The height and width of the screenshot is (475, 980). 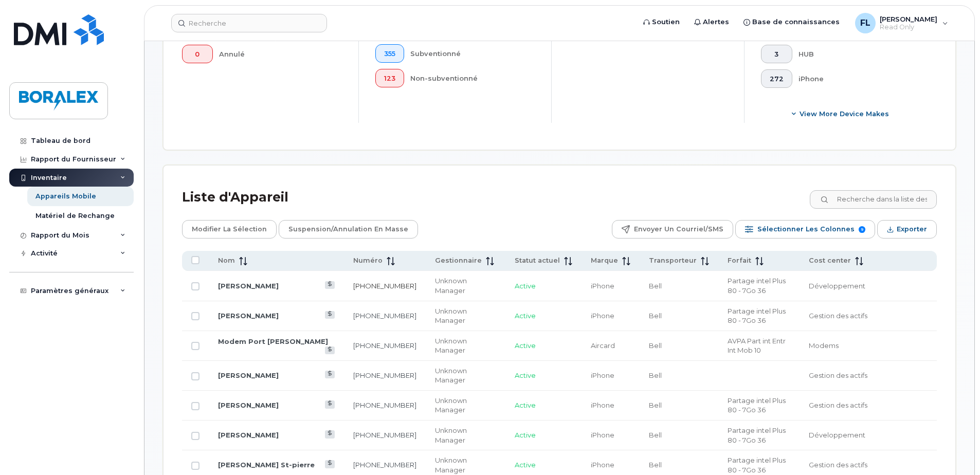 I want to click on input: Recherche, so click(x=249, y=23).